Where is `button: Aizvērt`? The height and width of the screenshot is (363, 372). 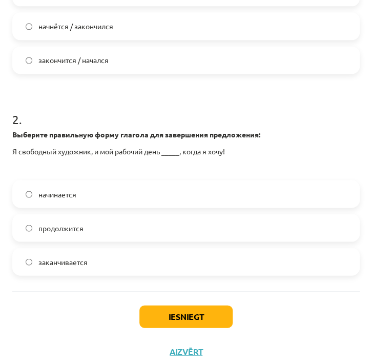
button: Aizvērt is located at coordinates (186, 351).